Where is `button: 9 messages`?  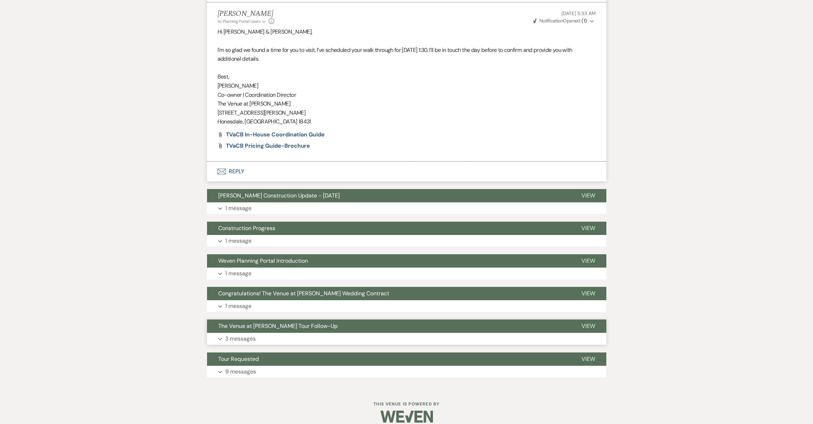 button: 9 messages is located at coordinates (407, 371).